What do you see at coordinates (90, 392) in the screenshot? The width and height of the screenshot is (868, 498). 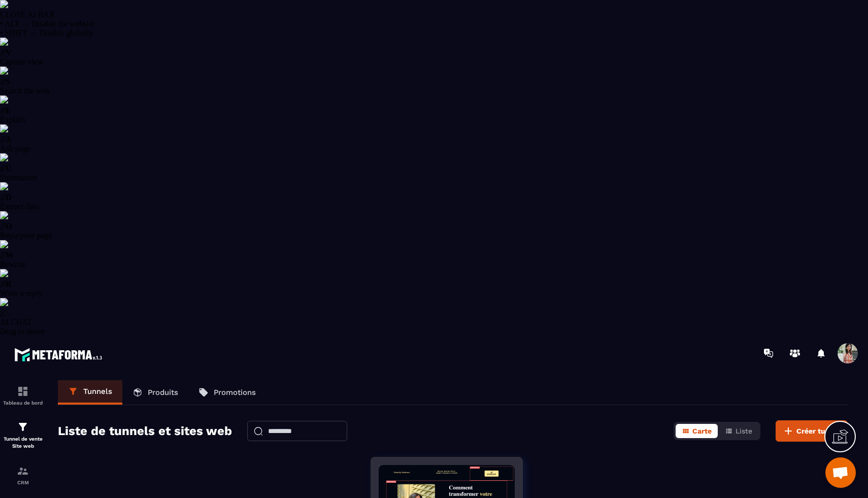 I see `a: Tunnels` at bounding box center [90, 392].